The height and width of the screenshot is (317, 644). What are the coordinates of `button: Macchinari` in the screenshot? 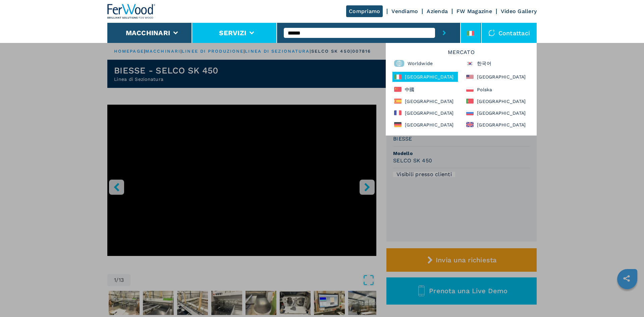 It's located at (148, 33).